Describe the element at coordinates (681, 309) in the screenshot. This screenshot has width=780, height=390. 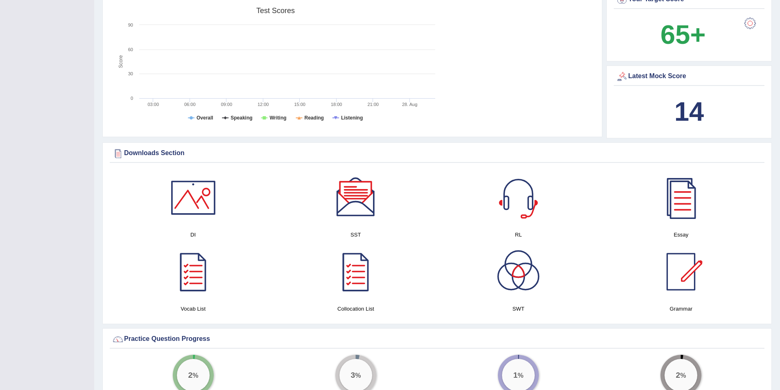
I see `h4: Grammar` at that location.